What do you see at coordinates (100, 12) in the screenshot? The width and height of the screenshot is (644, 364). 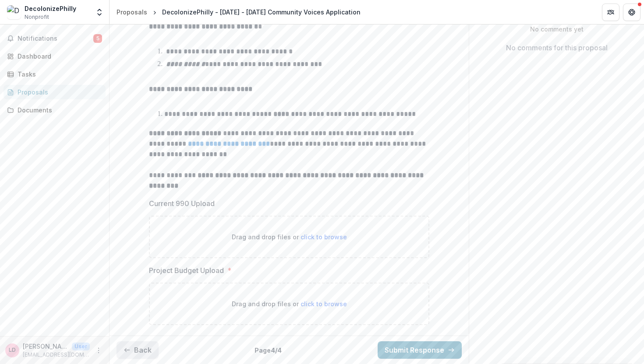 I see `button: Open entity switcher` at bounding box center [100, 12].